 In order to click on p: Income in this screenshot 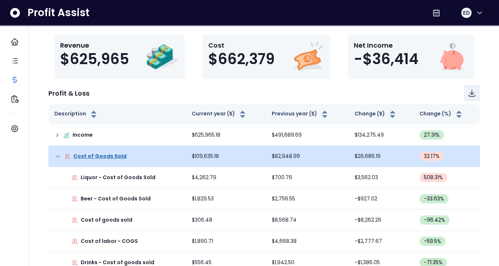, I will do `click(83, 135)`.